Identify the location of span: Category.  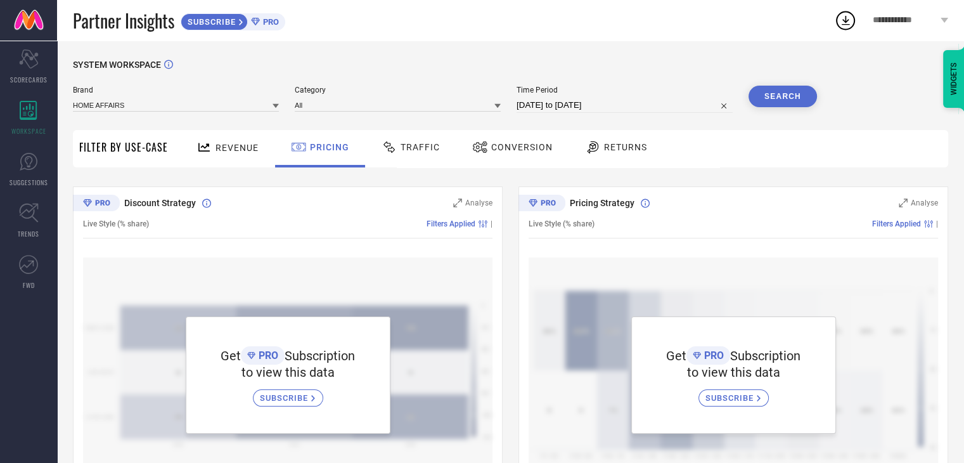
(397, 90).